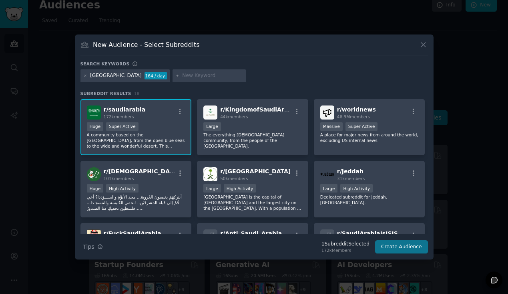 The image size is (508, 294). What do you see at coordinates (146, 44) in the screenshot?
I see `h3: New Audience - Select Subreddits` at bounding box center [146, 44].